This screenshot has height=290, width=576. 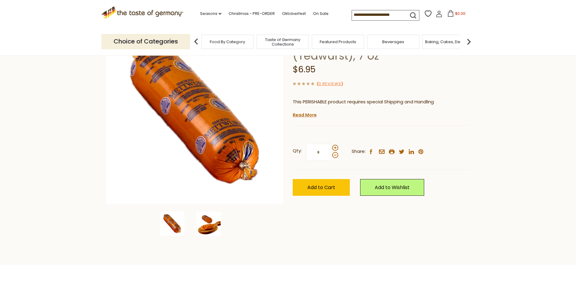 What do you see at coordinates (321, 14) in the screenshot?
I see `a: On Sale` at bounding box center [321, 14].